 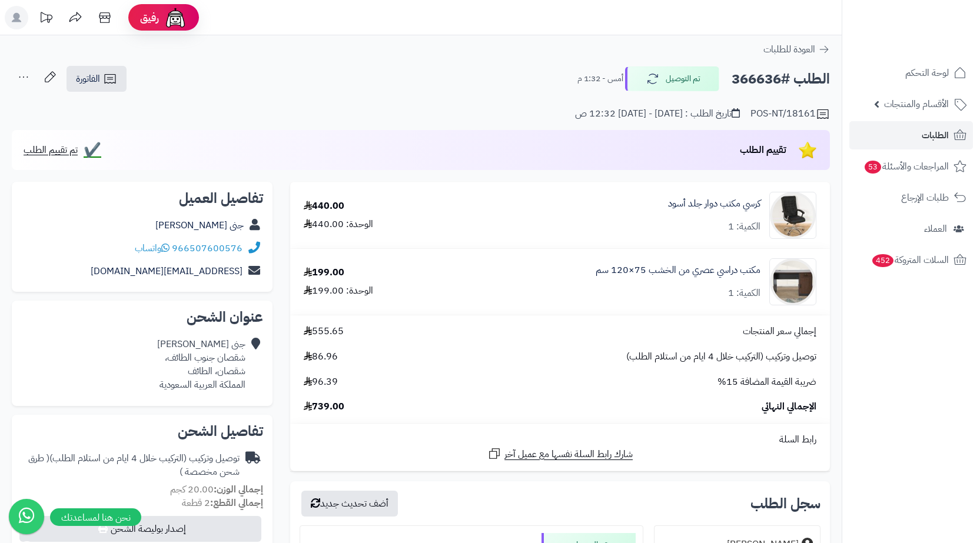 What do you see at coordinates (763, 150) in the screenshot?
I see `span: تقييم الطلب` at bounding box center [763, 150].